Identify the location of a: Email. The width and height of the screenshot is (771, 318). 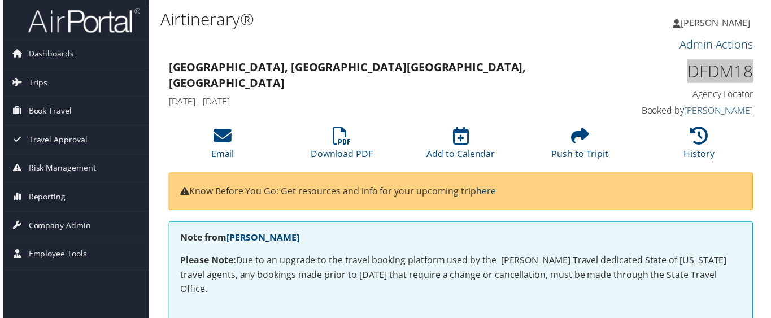
(221, 147).